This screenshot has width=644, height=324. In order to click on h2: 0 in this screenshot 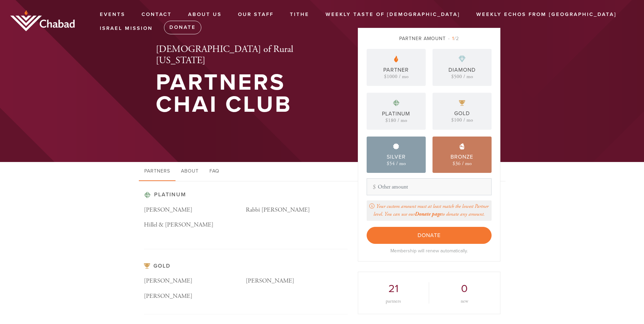, I will do `click(464, 288)`.